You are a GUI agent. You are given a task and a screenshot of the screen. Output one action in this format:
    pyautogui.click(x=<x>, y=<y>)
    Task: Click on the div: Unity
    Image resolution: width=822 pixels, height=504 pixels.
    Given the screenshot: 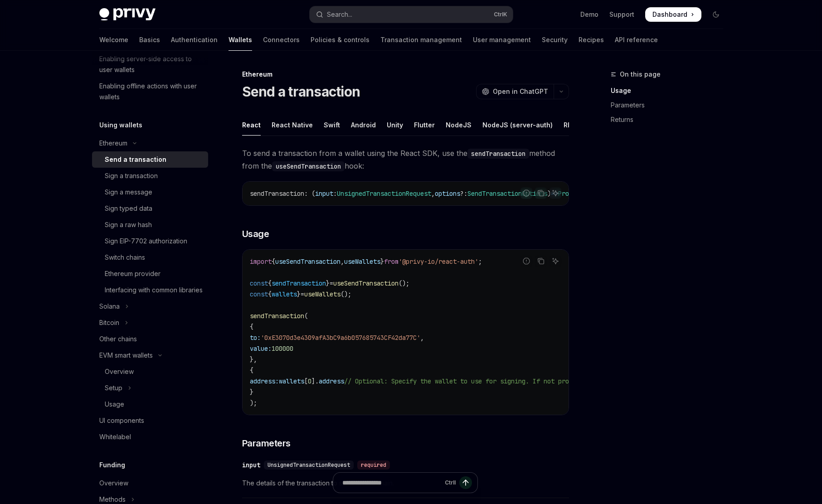 What is the action you would take?
    pyautogui.click(x=395, y=125)
    